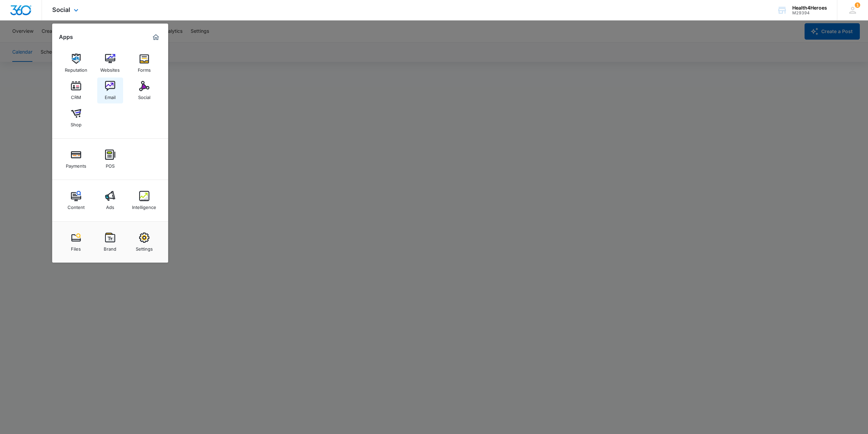 The width and height of the screenshot is (868, 434). Describe the element at coordinates (76, 242) in the screenshot. I see `a: Files` at that location.